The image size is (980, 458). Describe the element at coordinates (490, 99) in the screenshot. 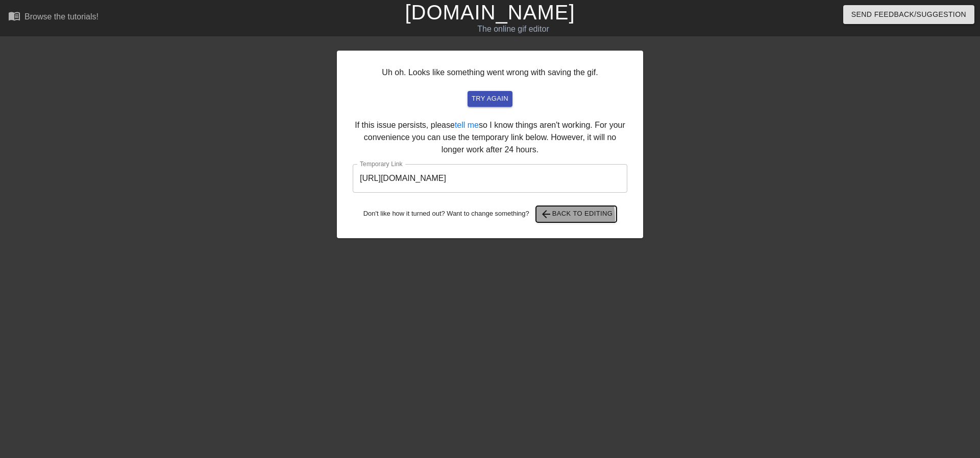

I see `button: try again` at that location.